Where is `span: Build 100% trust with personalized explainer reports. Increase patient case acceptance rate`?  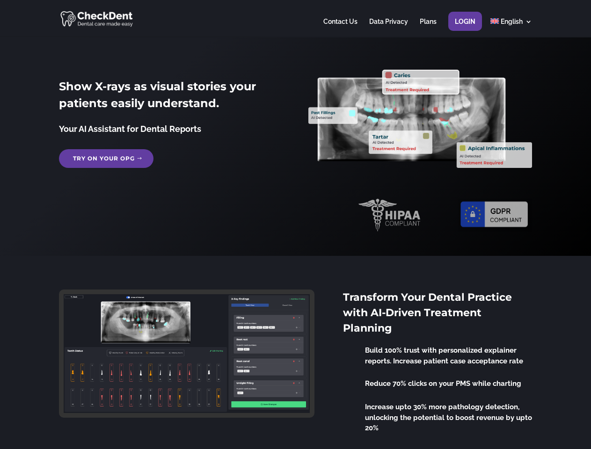
span: Build 100% trust with personalized explainer reports. Increase patient case acceptance rate is located at coordinates (444, 356).